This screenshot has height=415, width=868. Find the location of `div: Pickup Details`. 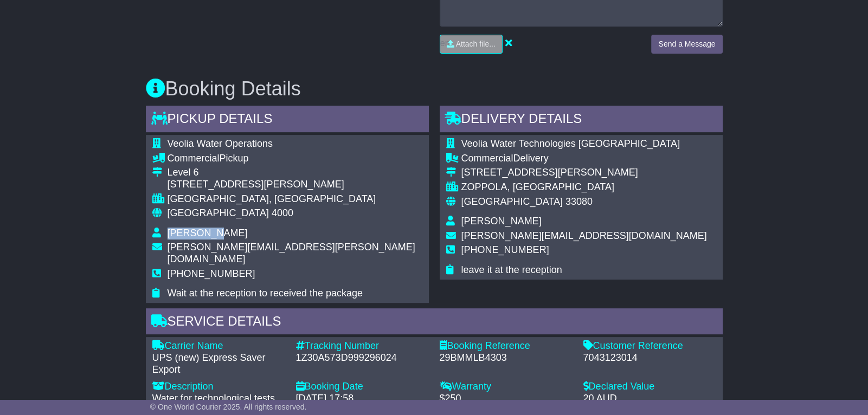

div: Pickup Details is located at coordinates (287, 120).